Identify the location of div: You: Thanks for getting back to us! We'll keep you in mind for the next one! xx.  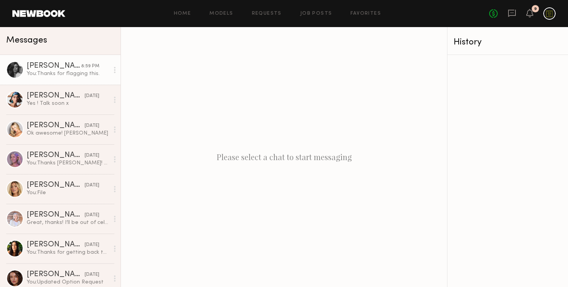
(68, 252).